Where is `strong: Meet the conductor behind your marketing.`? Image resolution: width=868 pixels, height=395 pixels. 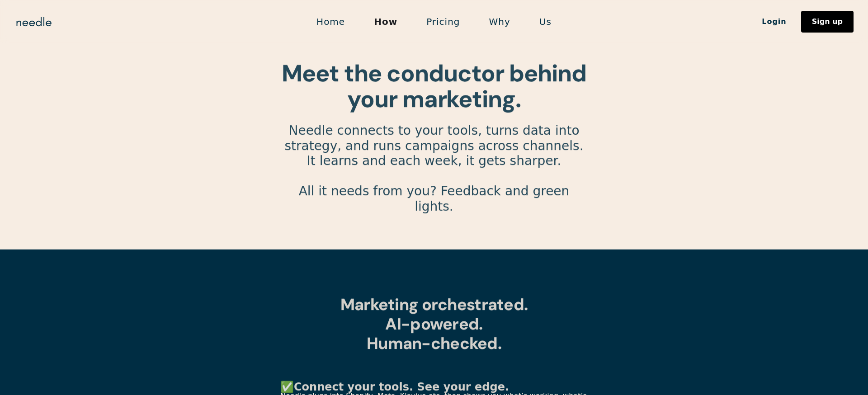 strong: Meet the conductor behind your marketing. is located at coordinates (433, 86).